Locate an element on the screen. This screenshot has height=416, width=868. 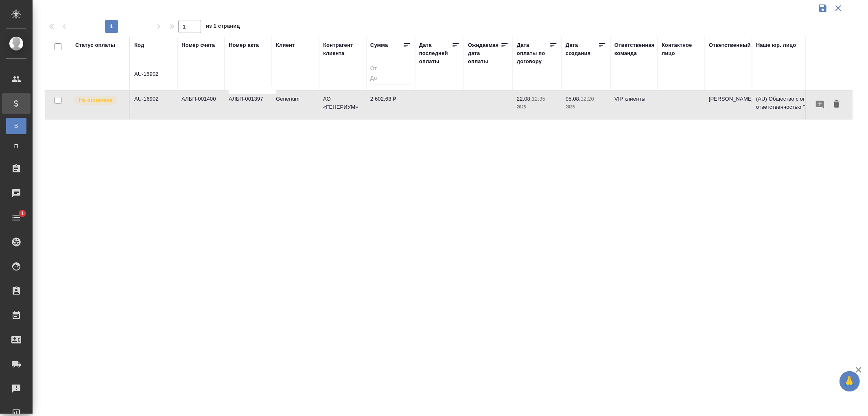
td: 2 602,68 ₽ is located at coordinates (391, 105).